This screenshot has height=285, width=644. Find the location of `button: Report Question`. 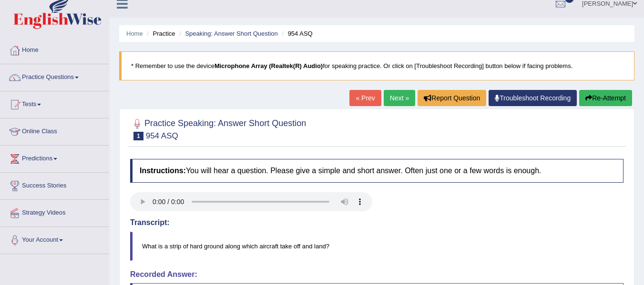

button: Report Question is located at coordinates (452, 98).